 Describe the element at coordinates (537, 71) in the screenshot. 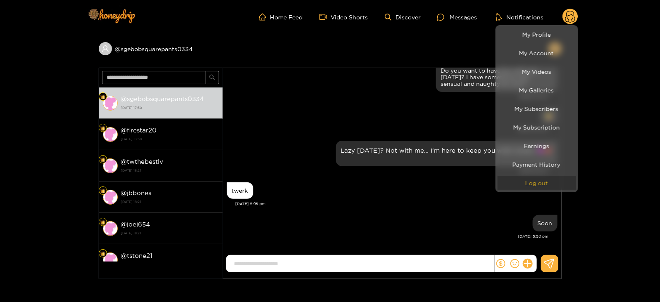

I see `a: My Videos` at that location.